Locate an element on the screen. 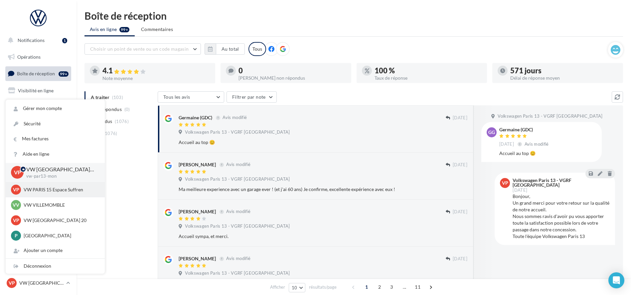 The height and width of the screenshot is (295, 631). div: Ma meilleure experience avec un garage ever ! (et j'ai 60 ans) Je confirme, excellente expérience... is located at coordinates (302, 189).